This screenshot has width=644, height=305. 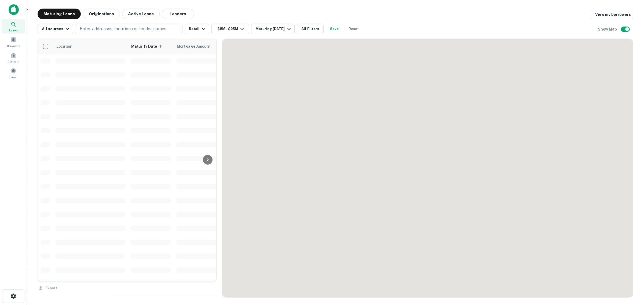 What do you see at coordinates (334, 29) in the screenshot?
I see `button: Save your search to get updates of matches that match your search criteria.` at bounding box center [334, 29].